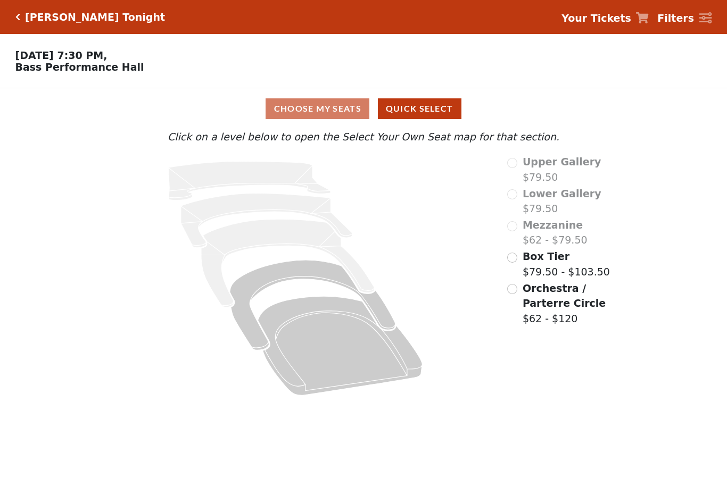 Image resolution: width=727 pixels, height=486 pixels. Describe the element at coordinates (564, 296) in the screenshot. I see `span: Orchestra / Parterre Circle` at that location.